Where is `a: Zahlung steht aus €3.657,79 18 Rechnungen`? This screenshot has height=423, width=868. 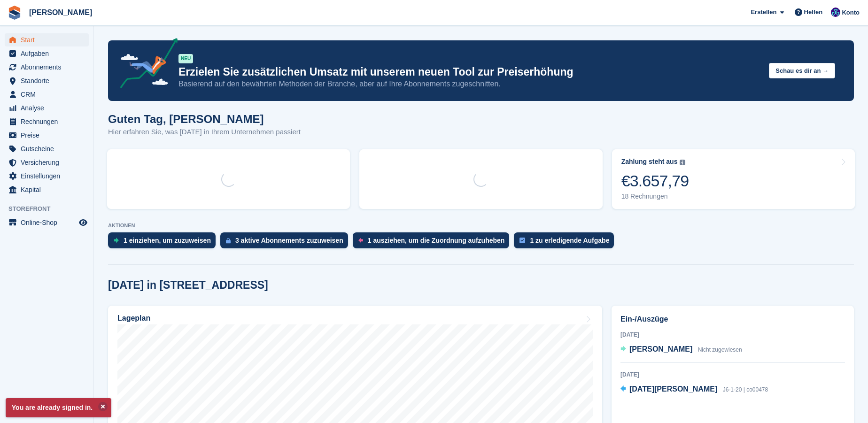
a: Zahlung steht aus €3.657,79 18 Rechnungen is located at coordinates (733, 178).